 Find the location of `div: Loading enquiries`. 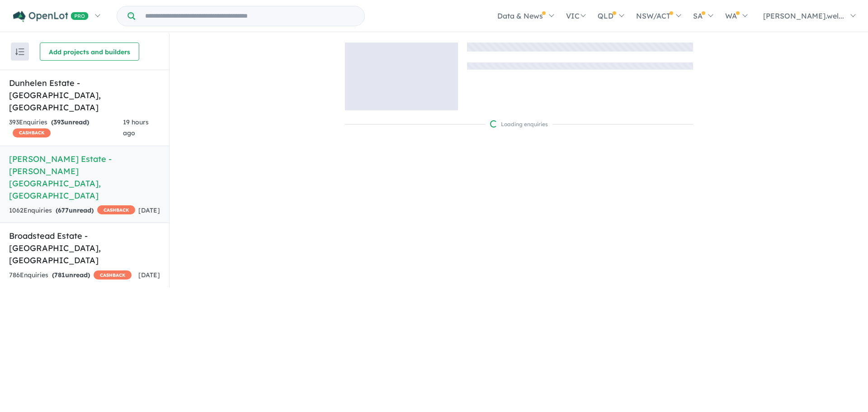

div: Loading enquiries is located at coordinates (519, 124).